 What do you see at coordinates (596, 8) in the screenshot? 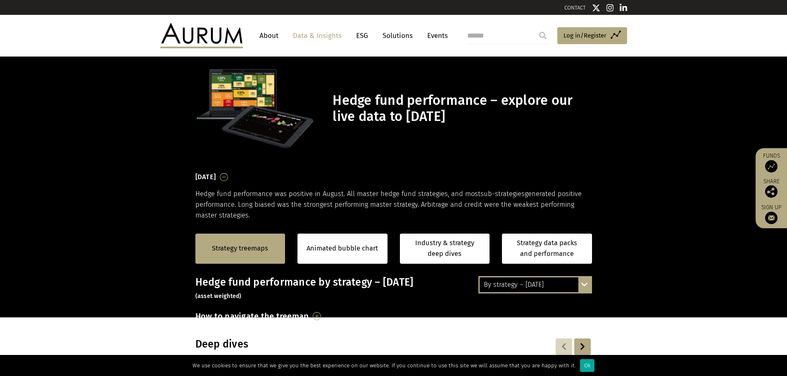
I see `img: Twitter icon` at bounding box center [596, 8].